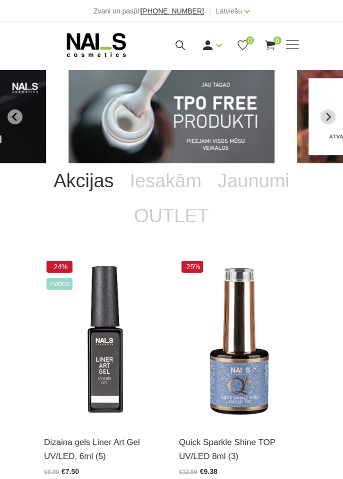  I want to click on a: 6, so click(270, 45).